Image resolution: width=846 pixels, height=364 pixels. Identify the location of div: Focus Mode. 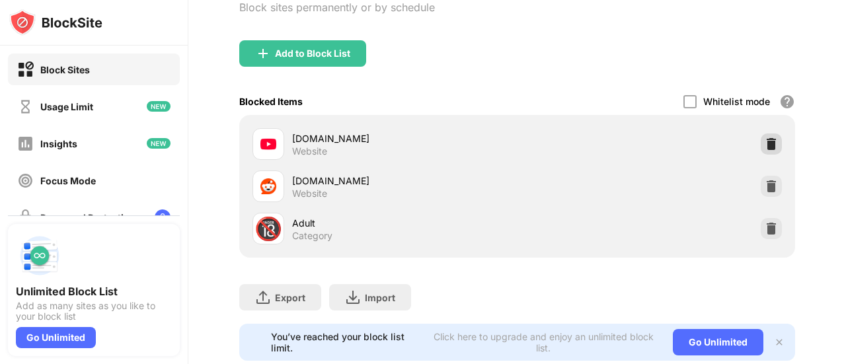
(68, 180).